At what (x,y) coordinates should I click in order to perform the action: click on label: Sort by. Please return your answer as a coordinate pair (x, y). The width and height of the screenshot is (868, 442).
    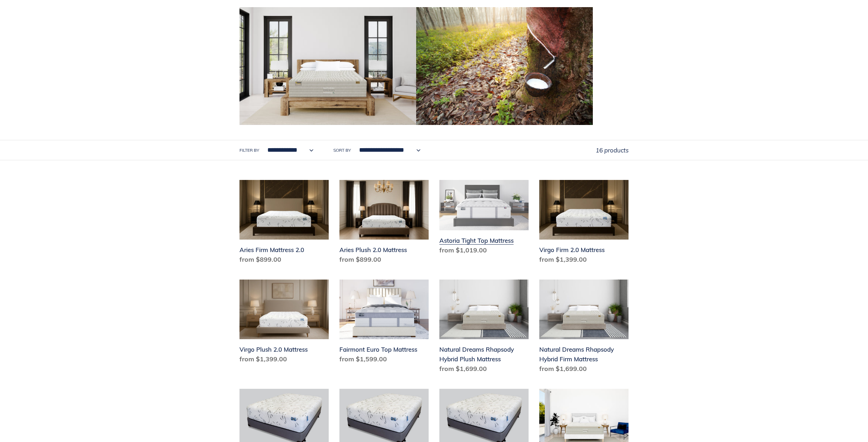
    Looking at the image, I should click on (342, 150).